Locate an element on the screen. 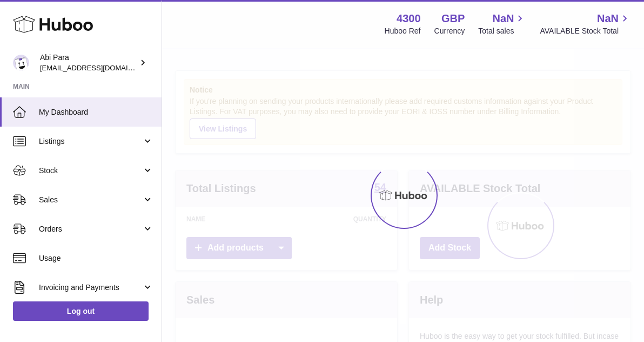  div: Huboo Ref is located at coordinates (403, 31).